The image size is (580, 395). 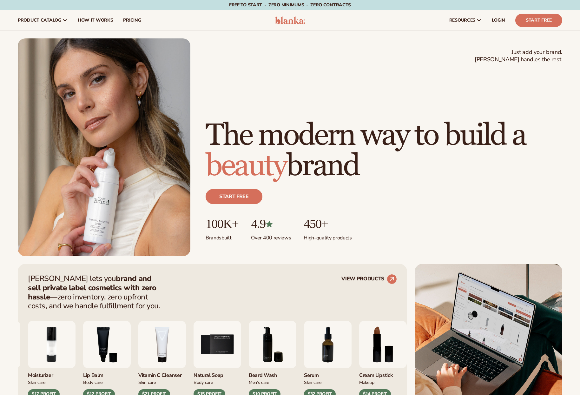 I want to click on a: product catalog, so click(x=43, y=20).